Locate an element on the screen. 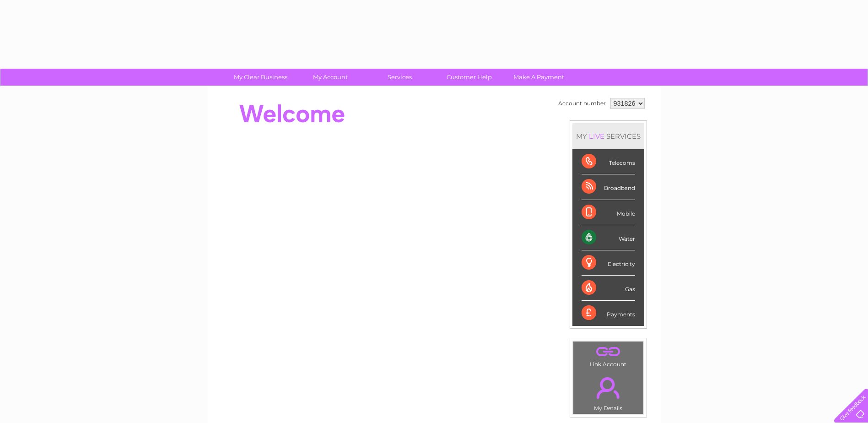 The width and height of the screenshot is (868, 423). div: Telecoms is located at coordinates (608, 162).